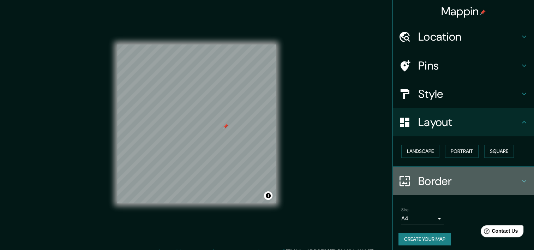  Describe the element at coordinates (464, 181) in the screenshot. I see `div: Border` at that location.